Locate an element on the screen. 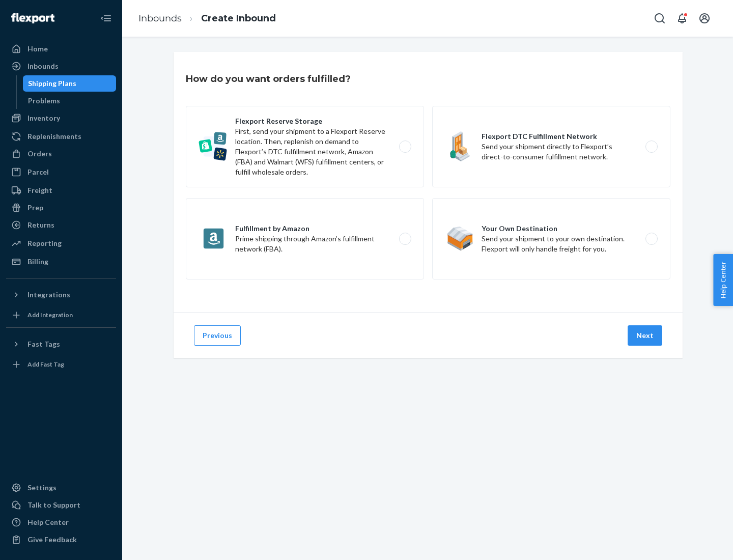  a: Home is located at coordinates (61, 49).